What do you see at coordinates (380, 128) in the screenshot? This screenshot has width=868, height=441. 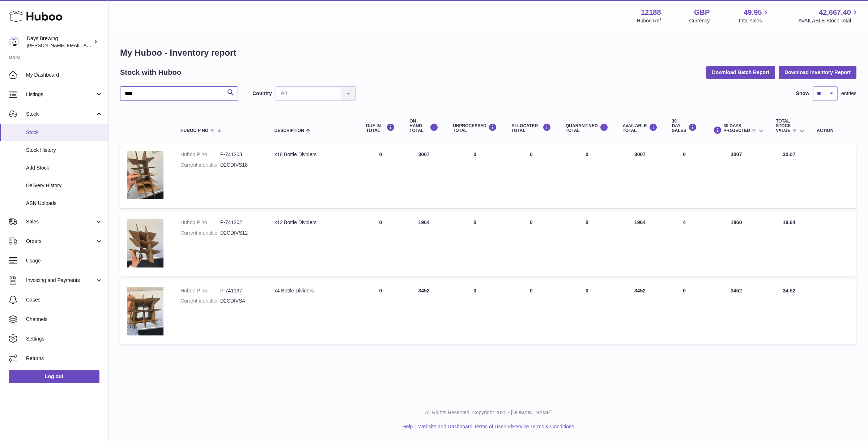 I see `div: DUE IN TOTAL` at bounding box center [380, 128].